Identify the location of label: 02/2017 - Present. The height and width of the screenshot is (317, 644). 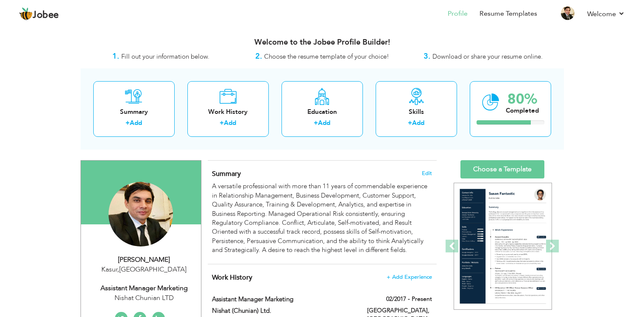
(409, 299).